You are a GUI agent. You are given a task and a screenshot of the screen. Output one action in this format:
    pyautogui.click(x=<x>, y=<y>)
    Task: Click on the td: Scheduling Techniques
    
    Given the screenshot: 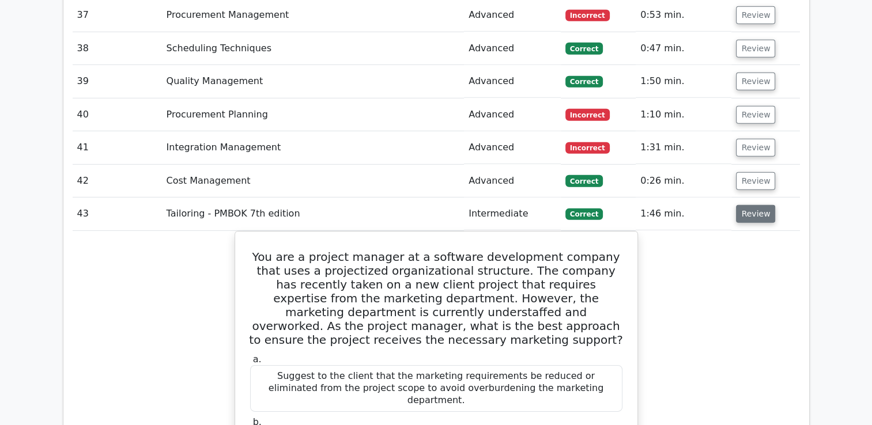 What is the action you would take?
    pyautogui.click(x=313, y=48)
    